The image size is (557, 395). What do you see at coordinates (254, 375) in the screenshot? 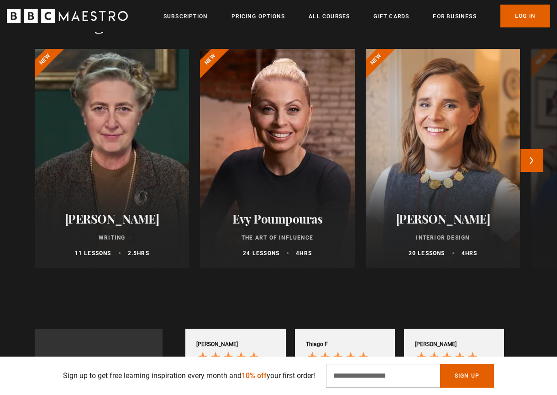
I see `span: 10% off` at bounding box center [254, 375].